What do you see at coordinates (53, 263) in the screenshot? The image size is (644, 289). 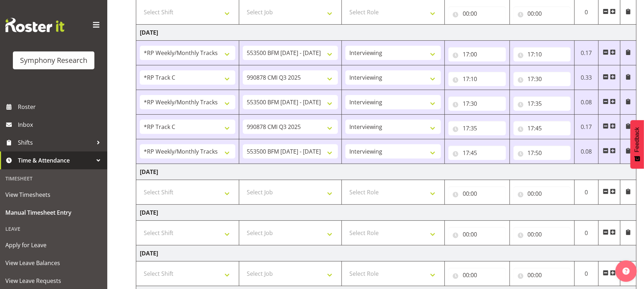 I see `a: View Leave Balances` at bounding box center [53, 263].